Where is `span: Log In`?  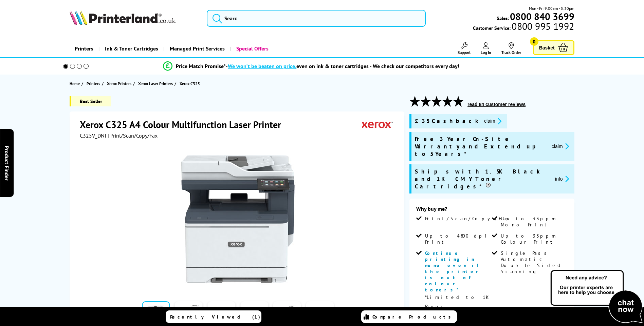
span: Log In is located at coordinates (486, 52).